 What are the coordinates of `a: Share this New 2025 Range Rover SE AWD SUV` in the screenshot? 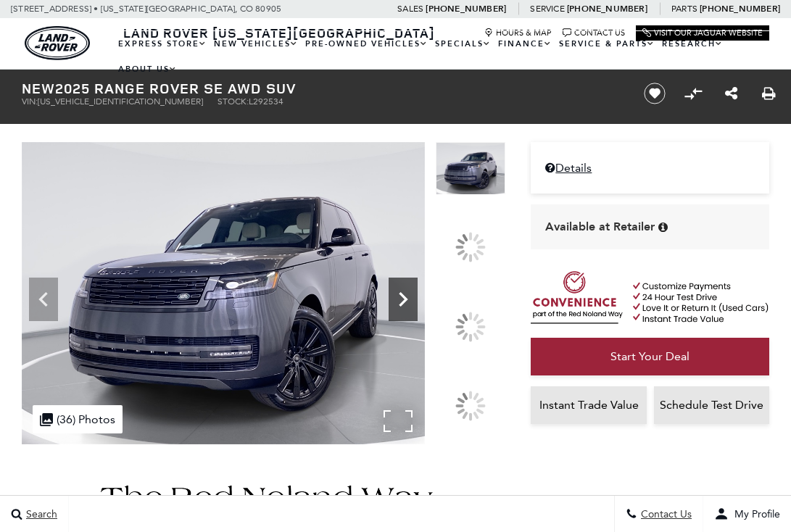 It's located at (730, 94).